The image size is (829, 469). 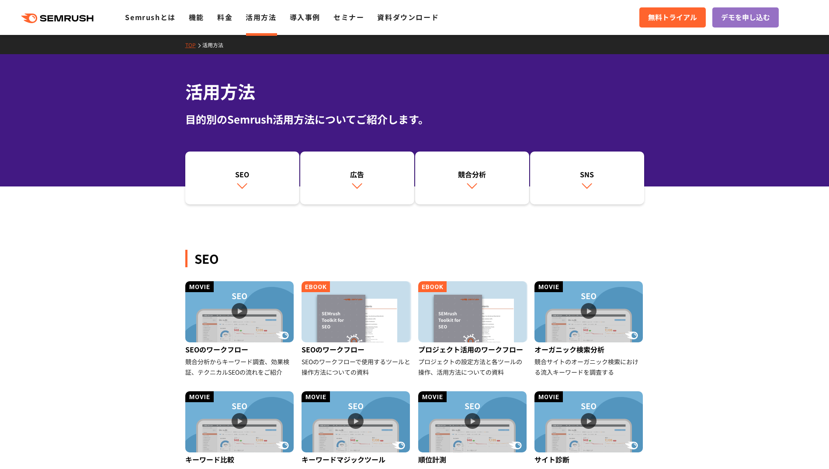 What do you see at coordinates (589, 460) in the screenshot?
I see `div: サイト診断` at bounding box center [589, 460].